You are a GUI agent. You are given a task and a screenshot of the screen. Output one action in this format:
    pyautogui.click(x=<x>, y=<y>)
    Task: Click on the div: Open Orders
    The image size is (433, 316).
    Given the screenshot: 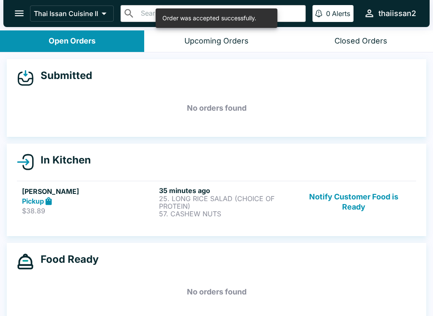 What is the action you would take?
    pyautogui.click(x=72, y=41)
    